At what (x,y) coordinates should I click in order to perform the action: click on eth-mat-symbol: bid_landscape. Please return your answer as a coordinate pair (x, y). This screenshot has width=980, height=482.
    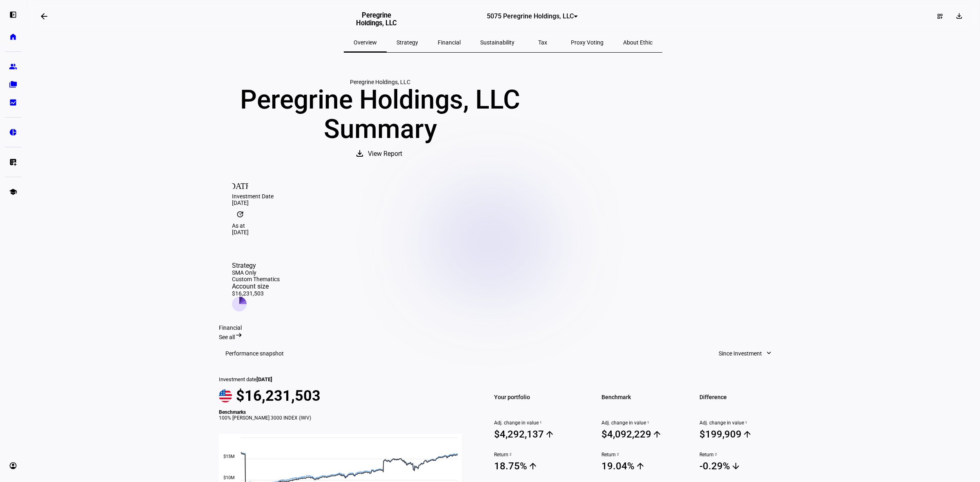
    Looking at the image, I should click on (13, 102).